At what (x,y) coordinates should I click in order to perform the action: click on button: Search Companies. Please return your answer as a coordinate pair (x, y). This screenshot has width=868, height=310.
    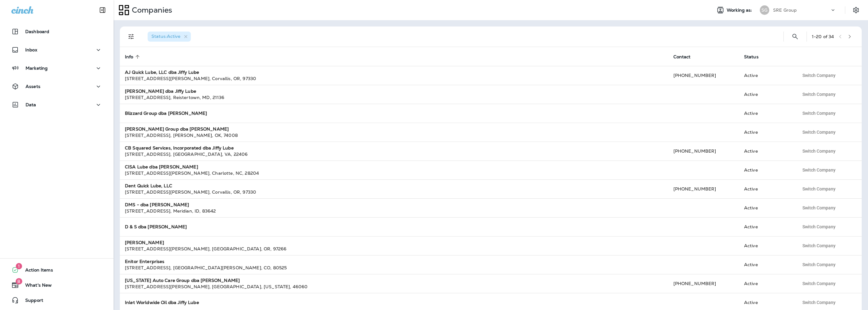
    Looking at the image, I should click on (795, 37).